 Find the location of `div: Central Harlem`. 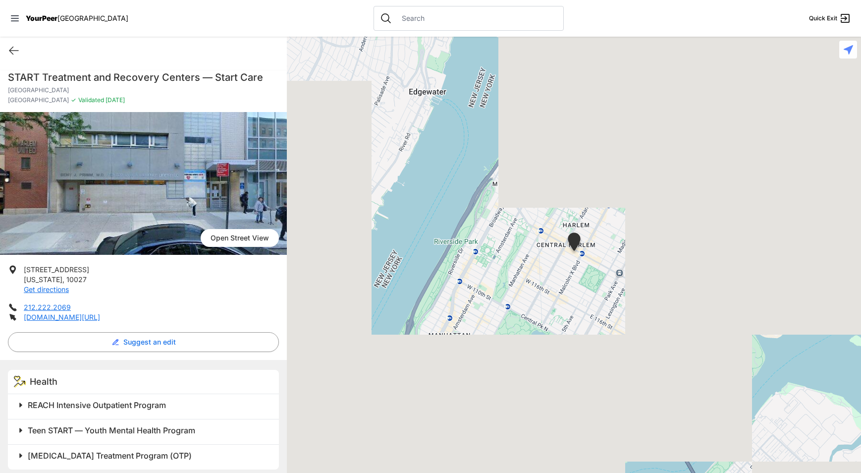

div: Central Harlem is located at coordinates (574, 243).